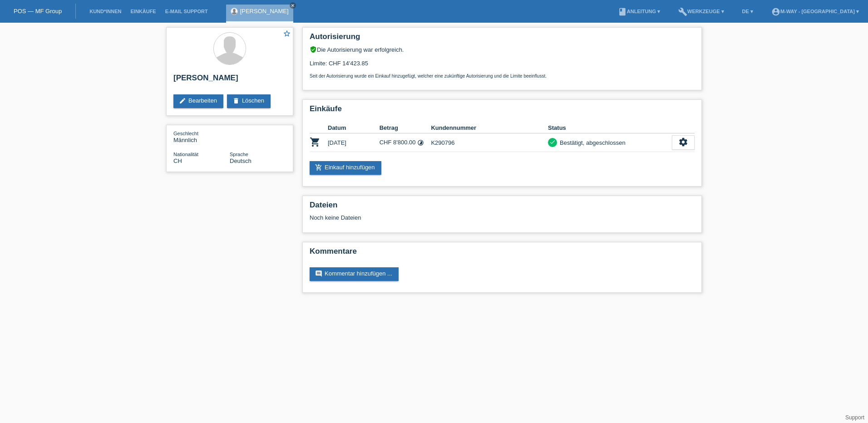 This screenshot has height=423, width=868. Describe the element at coordinates (502, 111) in the screenshot. I see `h2: Einkäufe` at that location.